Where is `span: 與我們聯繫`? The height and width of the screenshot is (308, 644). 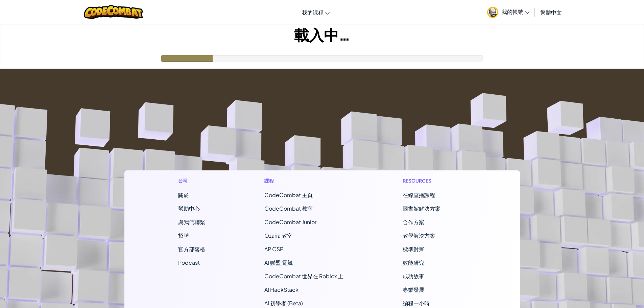 span: 與我們聯繫 is located at coordinates (192, 222).